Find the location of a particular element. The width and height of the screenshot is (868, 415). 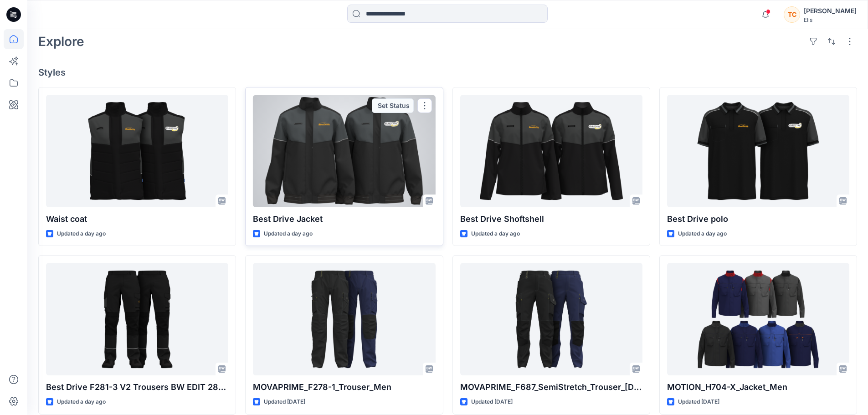

p: MOTION_H704-X_Jacket_Men is located at coordinates (758, 387).